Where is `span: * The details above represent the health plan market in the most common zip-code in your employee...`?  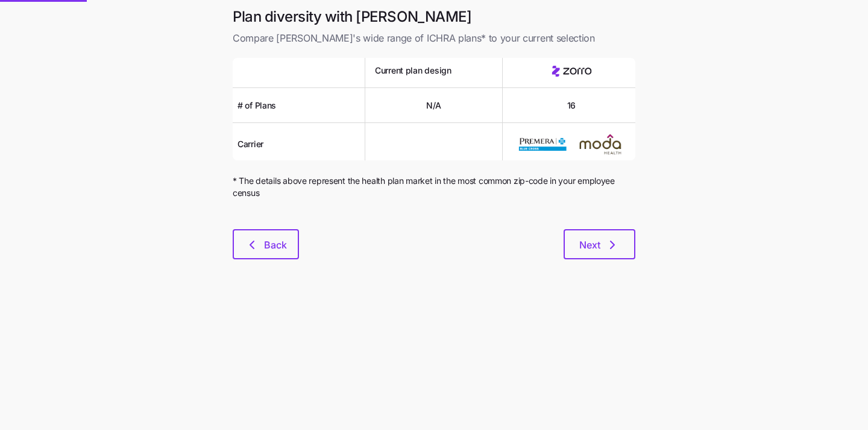 span: * The details above represent the health plan market in the most common zip-code in your employee... is located at coordinates (434, 187).